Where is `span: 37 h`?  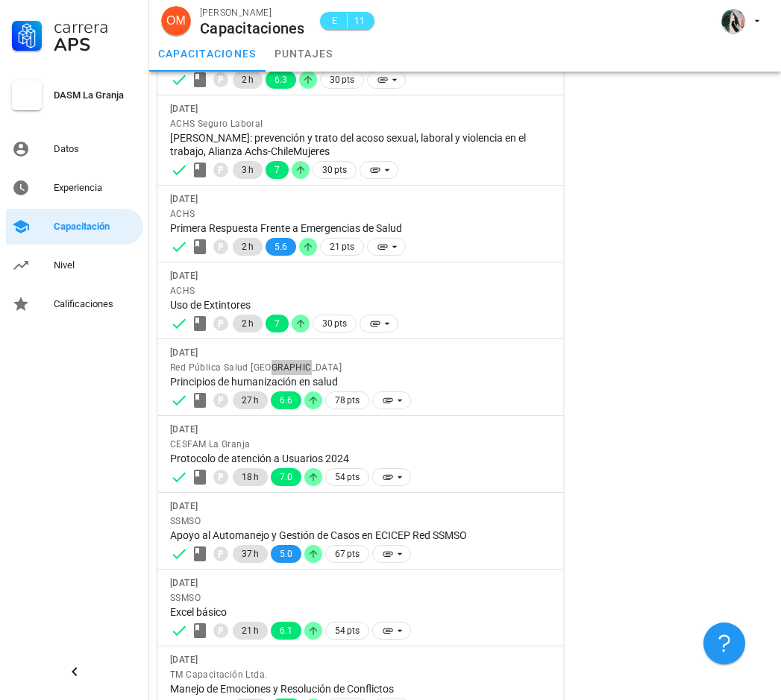 span: 37 h is located at coordinates (250, 554).